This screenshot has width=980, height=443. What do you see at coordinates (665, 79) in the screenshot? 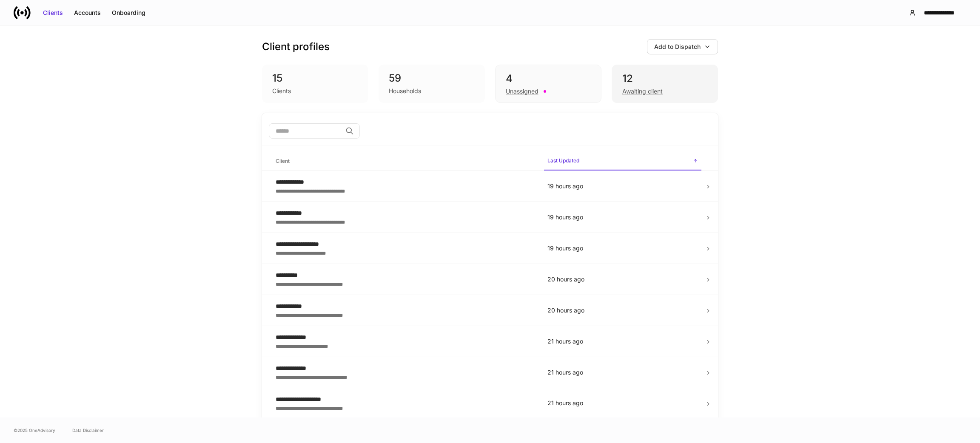
I see `div: 12` at bounding box center [665, 79].